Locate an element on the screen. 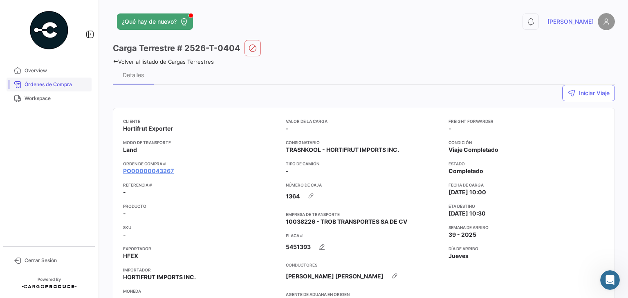 This screenshot has height=298, width=628. button: Start recording is located at coordinates (55, 239).